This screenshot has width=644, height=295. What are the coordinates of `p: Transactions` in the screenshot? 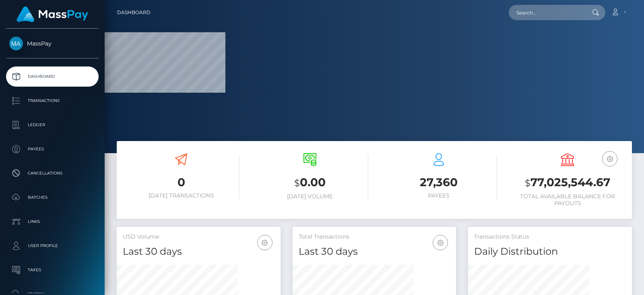 It's located at (53, 101).